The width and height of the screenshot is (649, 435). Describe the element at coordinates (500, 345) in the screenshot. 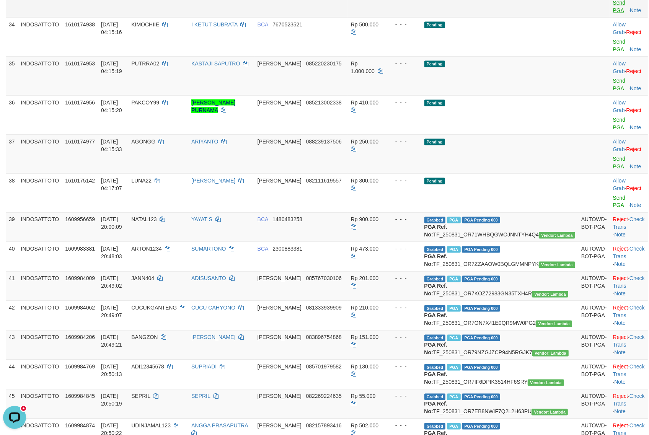

I see `td: TF_250831_OR79NZGJZCP94N5RGJK7` at that location.